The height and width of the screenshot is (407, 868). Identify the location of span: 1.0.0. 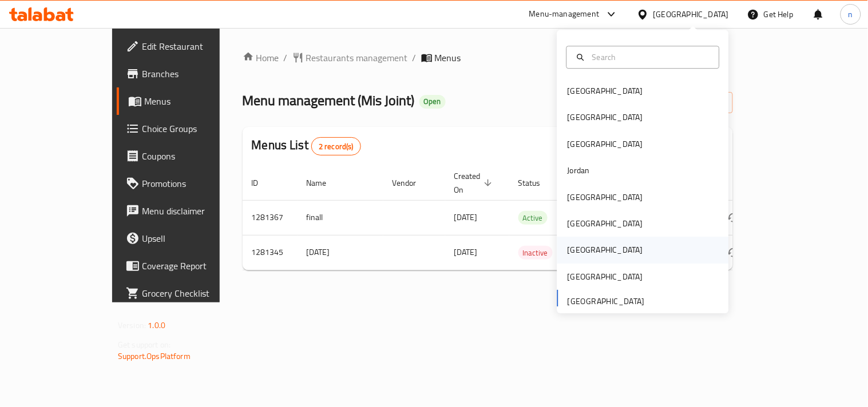
(156, 325).